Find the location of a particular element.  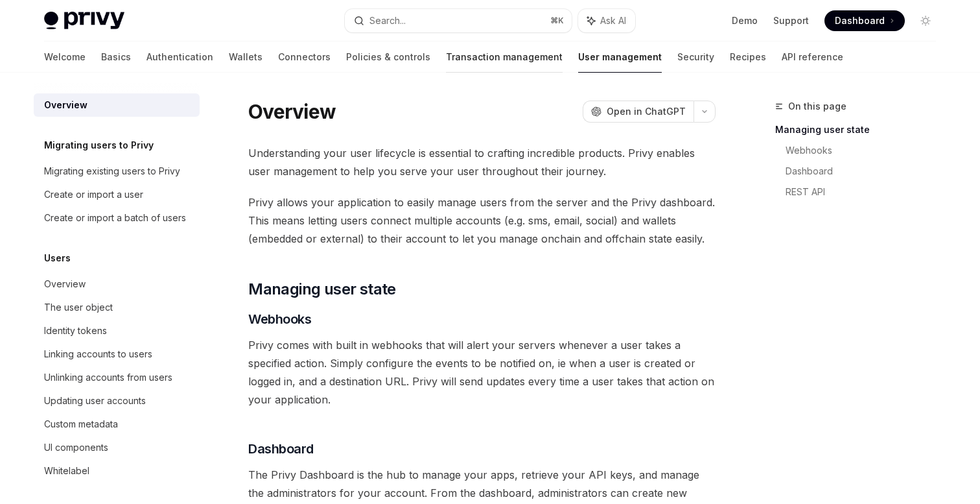

a: Support is located at coordinates (791, 21).